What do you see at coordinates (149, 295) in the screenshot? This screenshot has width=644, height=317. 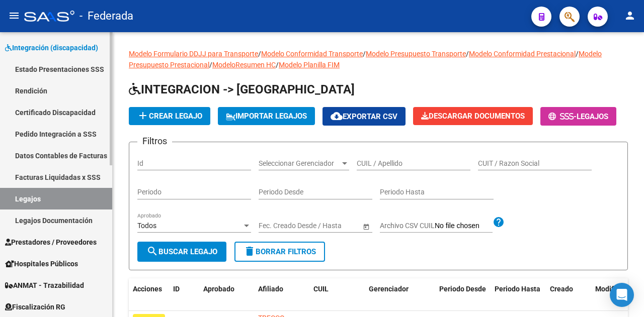 I see `datatable-header-cell: Acciones` at bounding box center [149, 295].